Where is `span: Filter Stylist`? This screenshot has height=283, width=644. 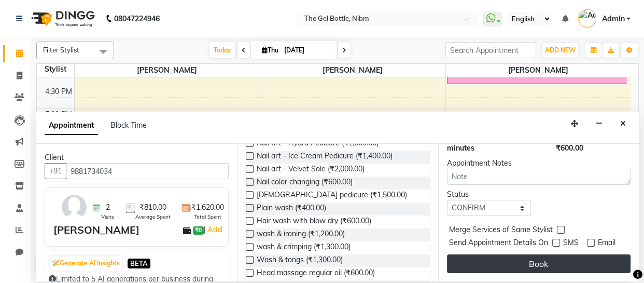
span: Filter Stylist is located at coordinates (61, 49).